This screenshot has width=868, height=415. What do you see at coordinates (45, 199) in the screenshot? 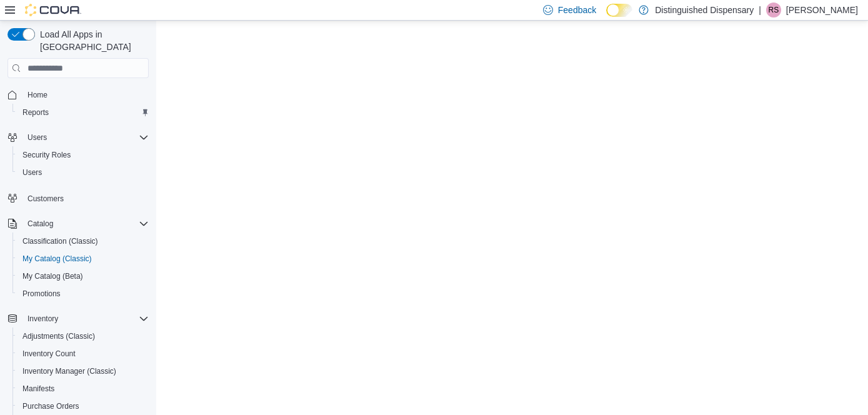
I see `a: Customers` at bounding box center [45, 199].